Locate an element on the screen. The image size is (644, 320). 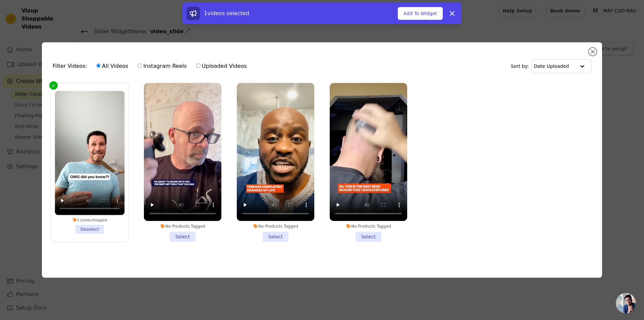
button: Close modal is located at coordinates (593, 52).